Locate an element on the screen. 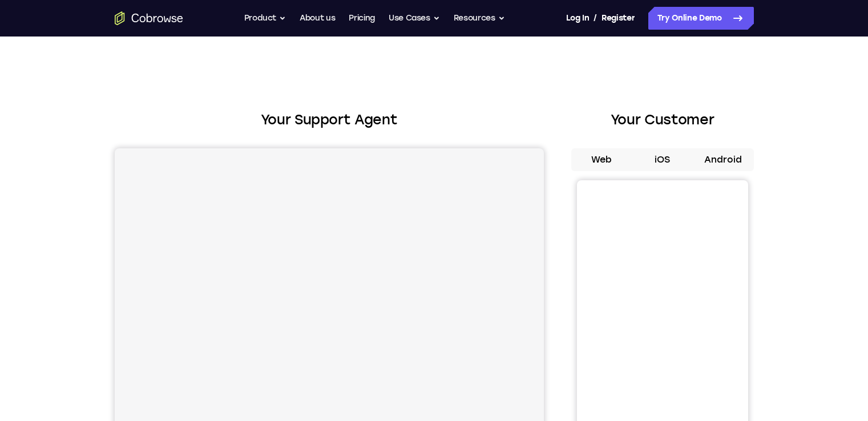 The image size is (868, 421). h2: Your Customer is located at coordinates (662, 120).